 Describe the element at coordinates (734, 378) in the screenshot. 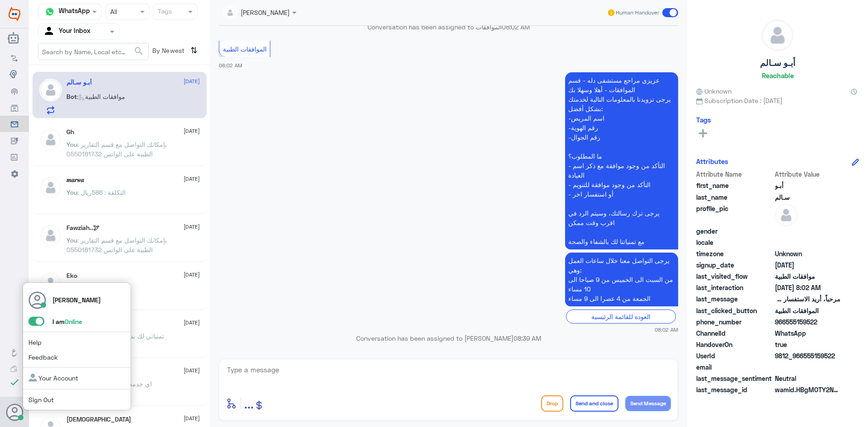

I see `span: last_message_sentiment` at that location.